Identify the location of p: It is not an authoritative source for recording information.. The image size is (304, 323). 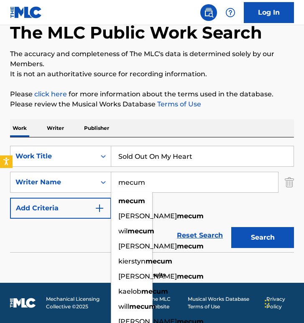
(152, 74).